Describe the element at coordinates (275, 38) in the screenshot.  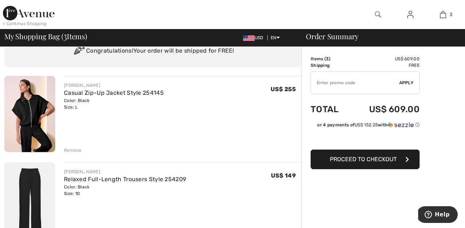
I see `span: EN` at that location.